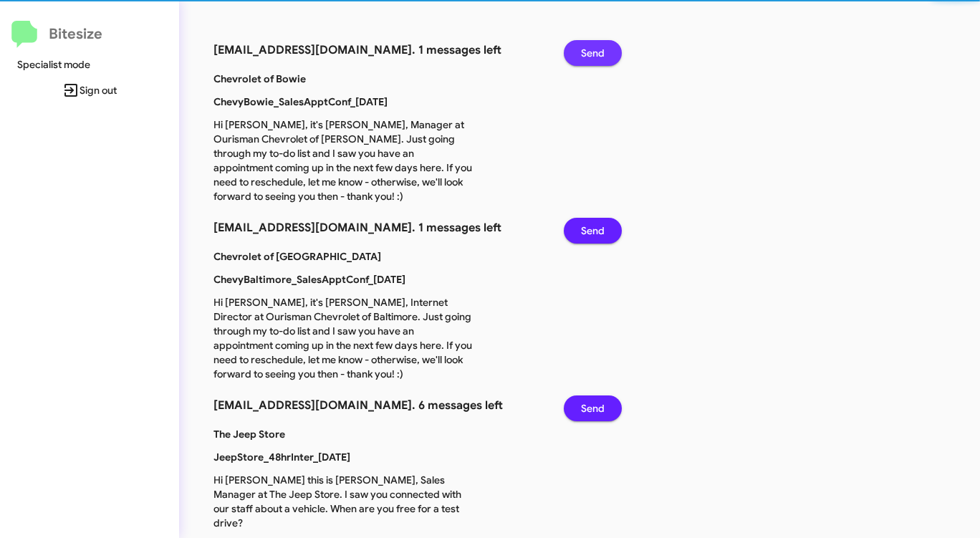 The height and width of the screenshot is (538, 980). I want to click on span: Sign out, so click(89, 90).